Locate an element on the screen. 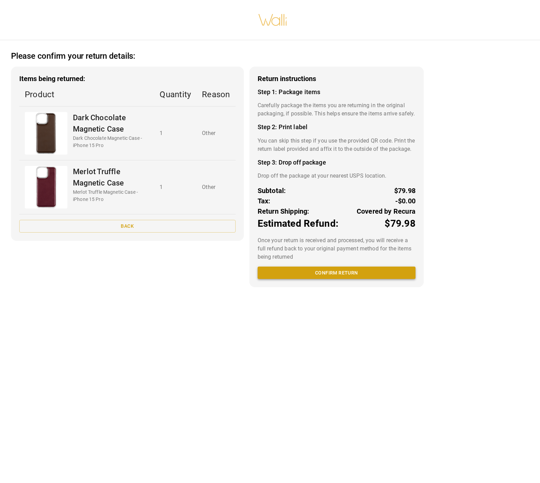 The width and height of the screenshot is (540, 483). h4: Step 1: Package items is located at coordinates (336, 92).